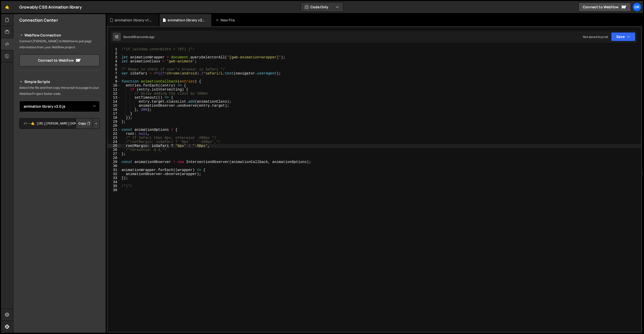 The width and height of the screenshot is (644, 334). I want to click on div: 4, so click(114, 61).